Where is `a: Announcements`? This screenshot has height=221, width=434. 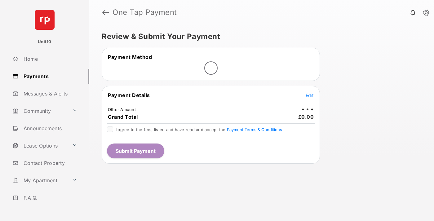 a: Announcements is located at coordinates (50, 128).